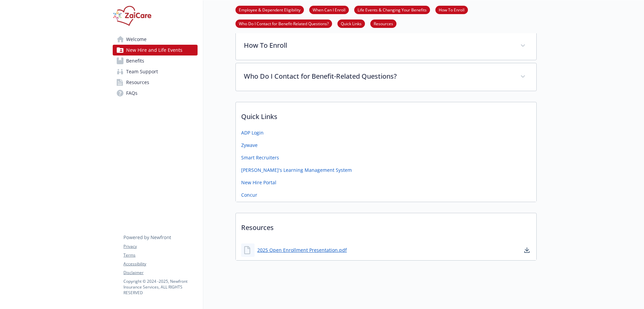 The width and height of the screenshot is (644, 309). What do you see at coordinates (249, 144) in the screenshot?
I see `a: Zywave` at bounding box center [249, 144].